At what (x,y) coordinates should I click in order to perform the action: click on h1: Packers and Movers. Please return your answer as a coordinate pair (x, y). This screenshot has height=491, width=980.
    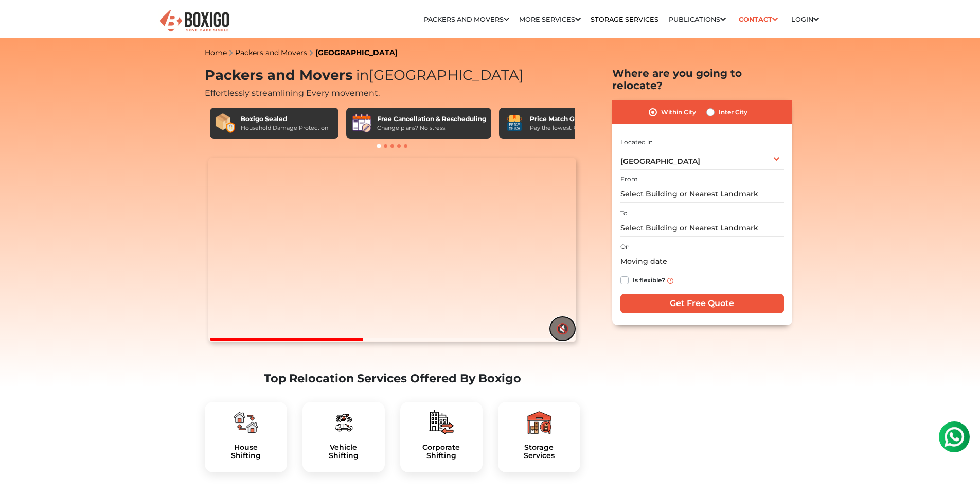
    Looking at the image, I should click on (392, 75).